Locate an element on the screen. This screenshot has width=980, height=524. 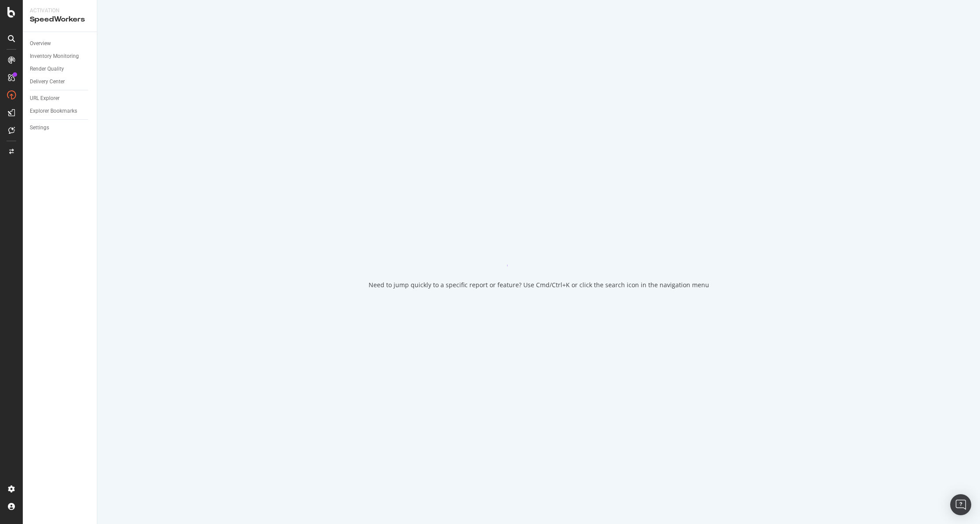
a: URL Explorer is located at coordinates (60, 98).